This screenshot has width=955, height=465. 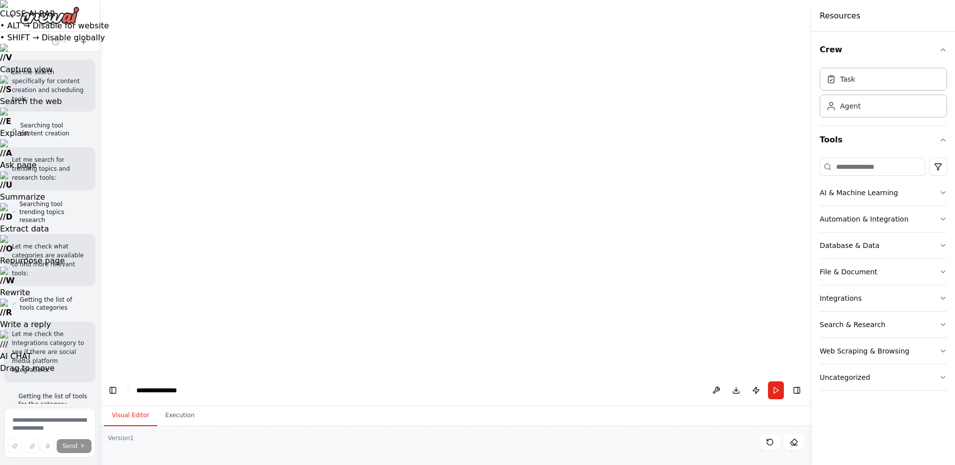 I want to click on button: Send, so click(x=74, y=446).